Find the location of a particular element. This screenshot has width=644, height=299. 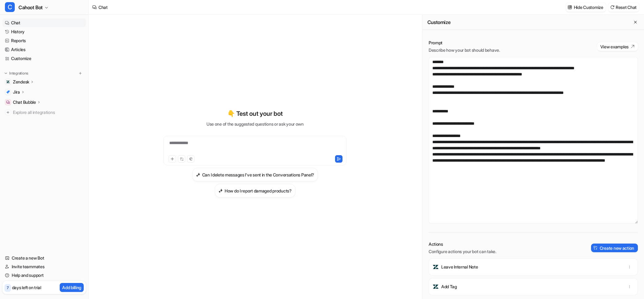

p: Chat Bubble is located at coordinates (24, 102).